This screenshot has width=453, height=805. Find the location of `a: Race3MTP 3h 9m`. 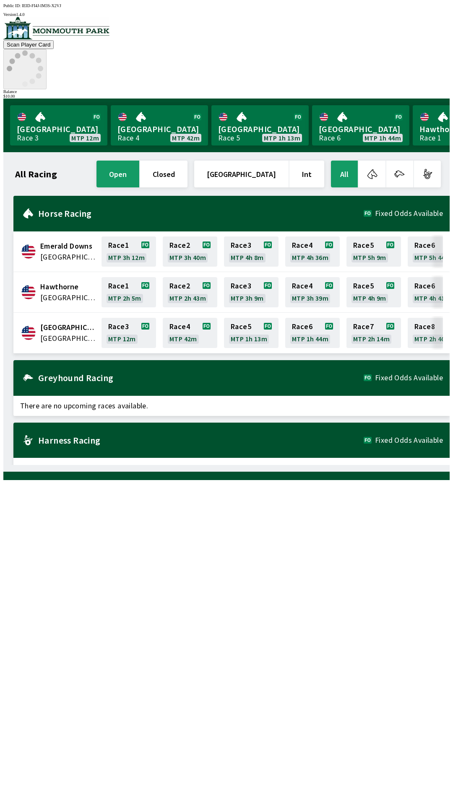

a: Race3MTP 3h 9m is located at coordinates (251, 292).